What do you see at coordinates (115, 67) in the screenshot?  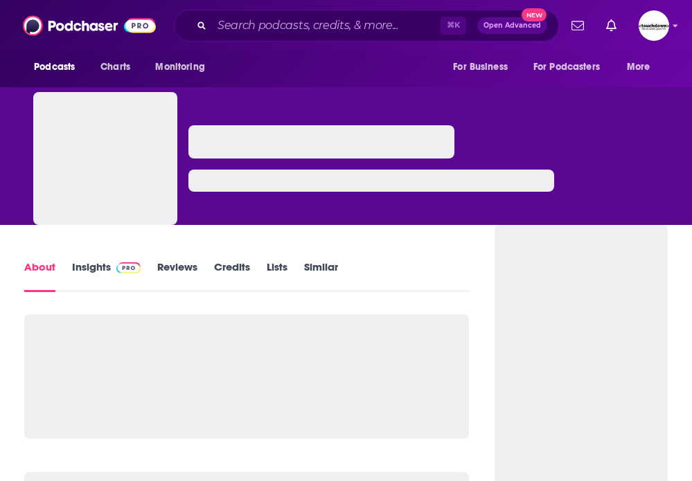 I see `span: Charts` at bounding box center [115, 67].